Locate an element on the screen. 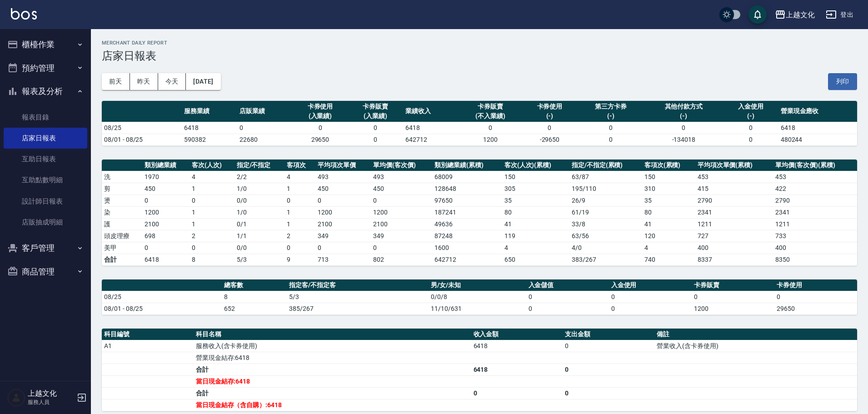  td: 剪 is located at coordinates (122, 189).